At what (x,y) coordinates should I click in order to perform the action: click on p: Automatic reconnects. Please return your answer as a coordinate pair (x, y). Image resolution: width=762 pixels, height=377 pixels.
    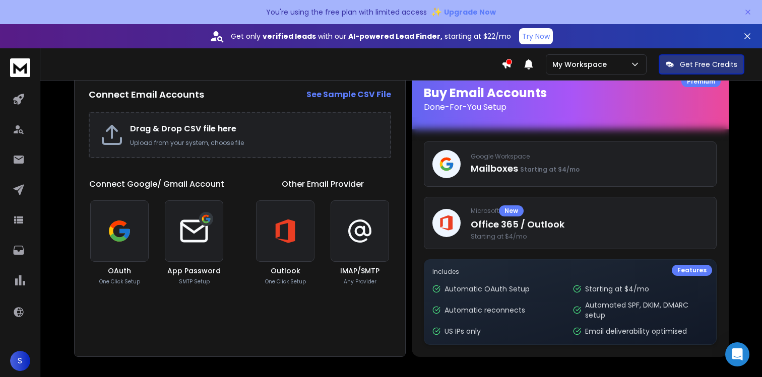
    Looking at the image, I should click on (485, 310).